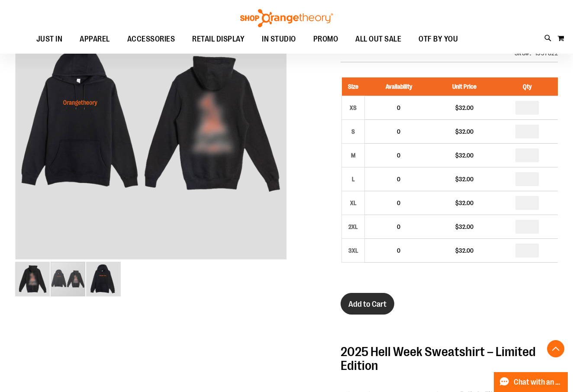 This screenshot has height=392, width=573. I want to click on button: Back To Top, so click(556, 349).